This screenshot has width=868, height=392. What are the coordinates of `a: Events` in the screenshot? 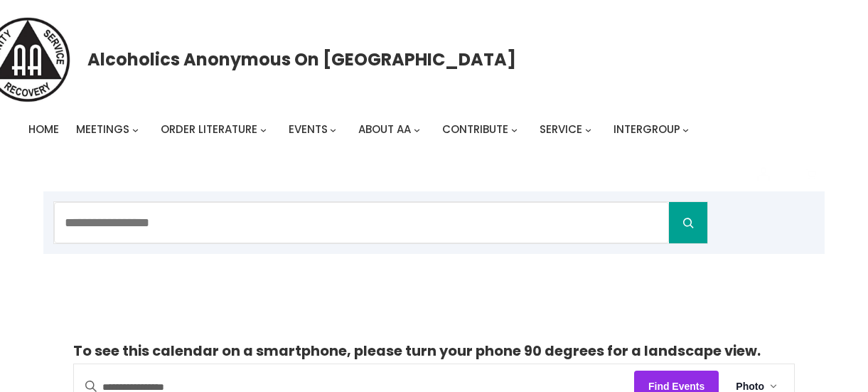 It's located at (308, 130).